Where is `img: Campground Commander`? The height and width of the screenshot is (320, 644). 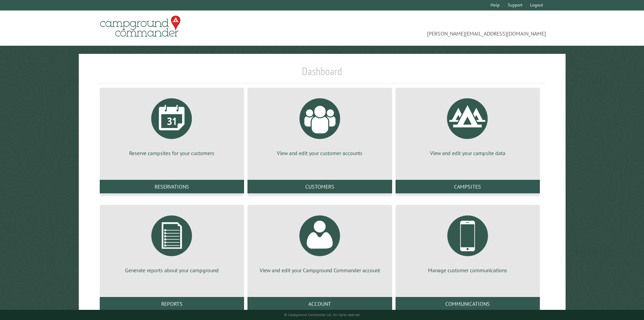
img: Campground Commander is located at coordinates (140, 27).